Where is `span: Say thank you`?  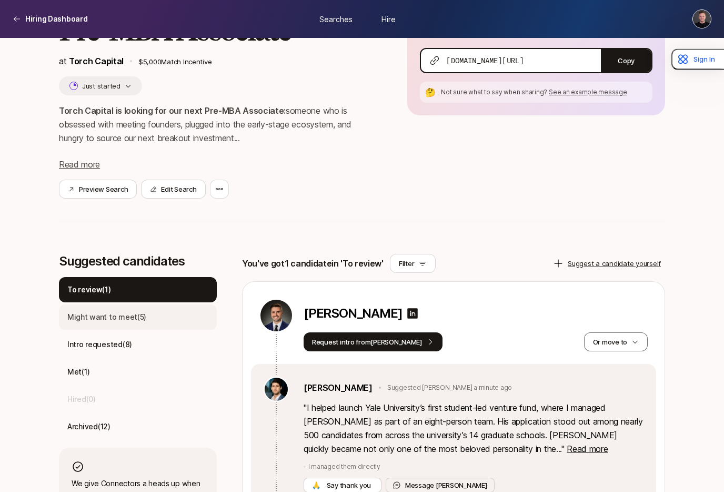 span: Say thank you is located at coordinates (349, 485).